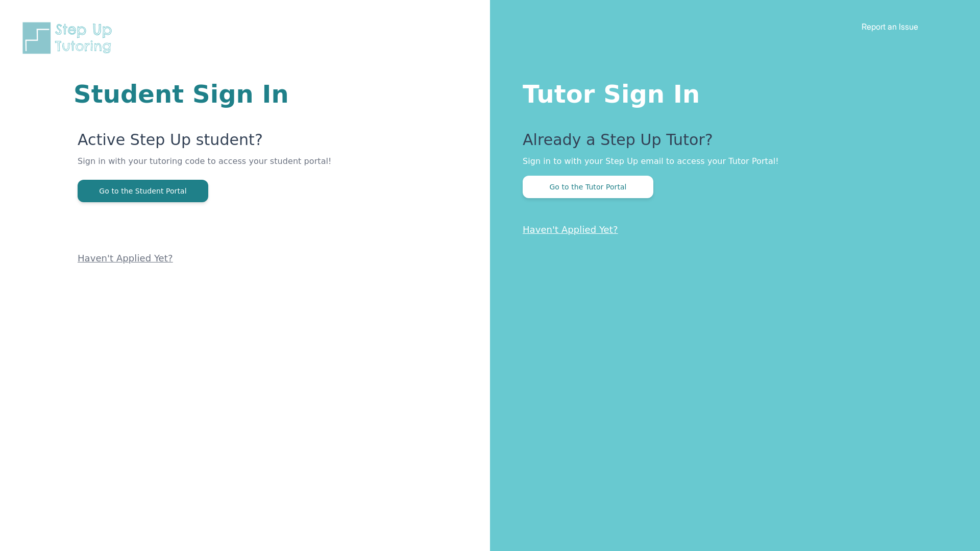 The image size is (980, 551). Describe the element at coordinates (588, 186) in the screenshot. I see `button: Go to the Tutor Portal` at that location.